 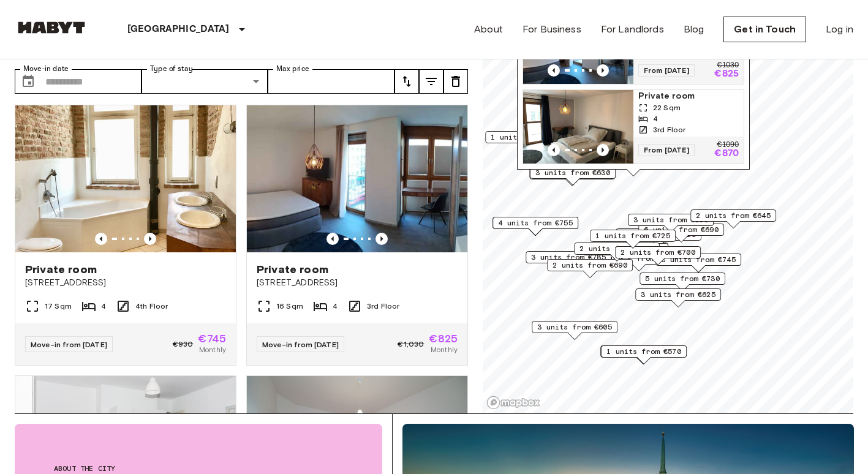 What do you see at coordinates (726, 154) in the screenshot?
I see `p: €870` at bounding box center [726, 154].